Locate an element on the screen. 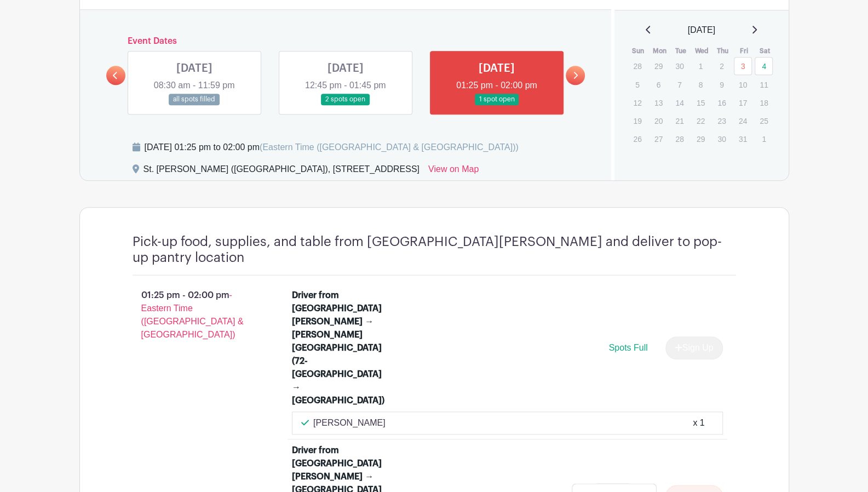 Image resolution: width=868 pixels, height=492 pixels. p: 27 is located at coordinates (658, 139).